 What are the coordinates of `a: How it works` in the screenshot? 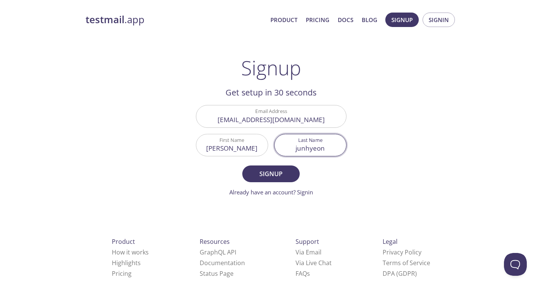 It's located at (130, 252).